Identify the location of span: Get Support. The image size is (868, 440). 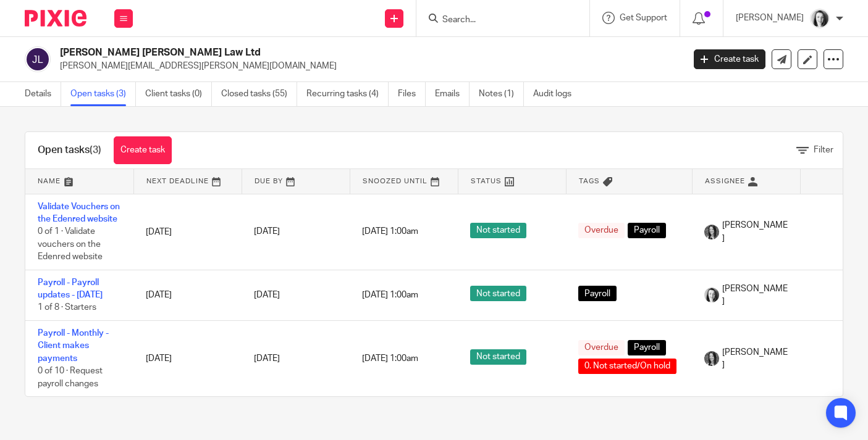
(643, 18).